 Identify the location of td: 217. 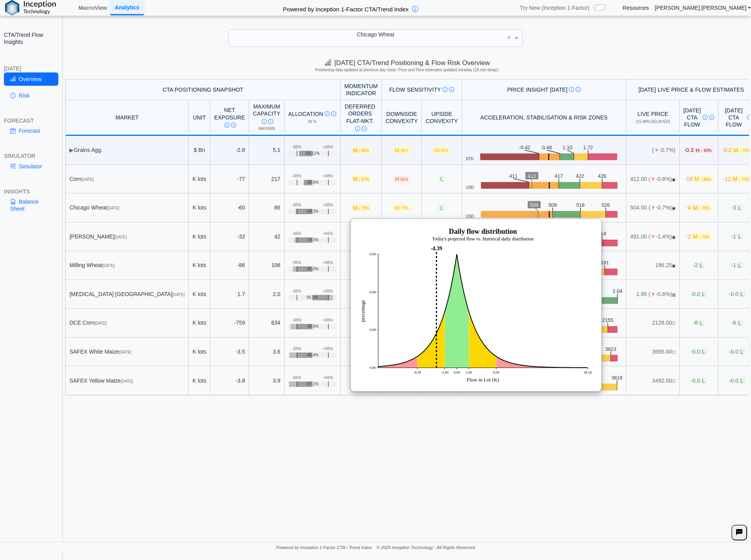
(267, 179).